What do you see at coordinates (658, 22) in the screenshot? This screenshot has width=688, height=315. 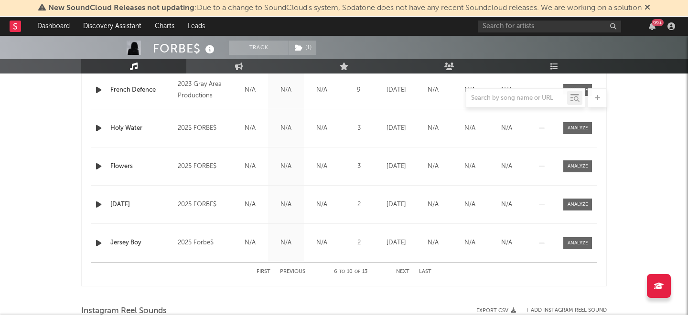 I see `div: 99 +` at bounding box center [658, 22].